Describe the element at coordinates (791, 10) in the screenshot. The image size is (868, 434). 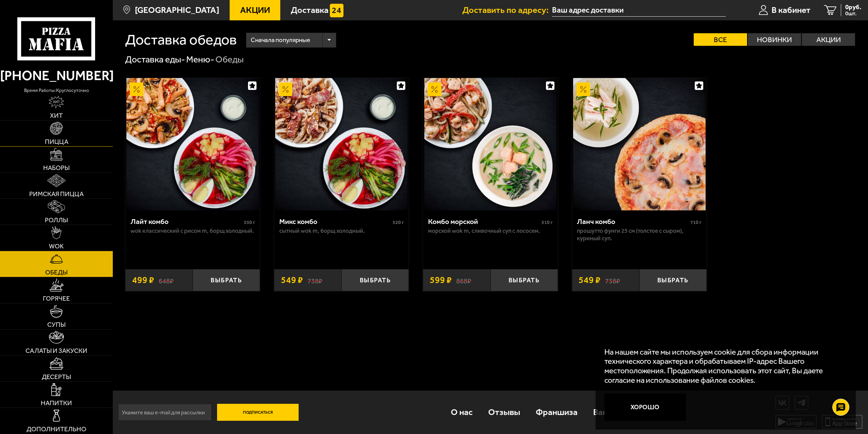
I see `span: В кабинет` at that location.